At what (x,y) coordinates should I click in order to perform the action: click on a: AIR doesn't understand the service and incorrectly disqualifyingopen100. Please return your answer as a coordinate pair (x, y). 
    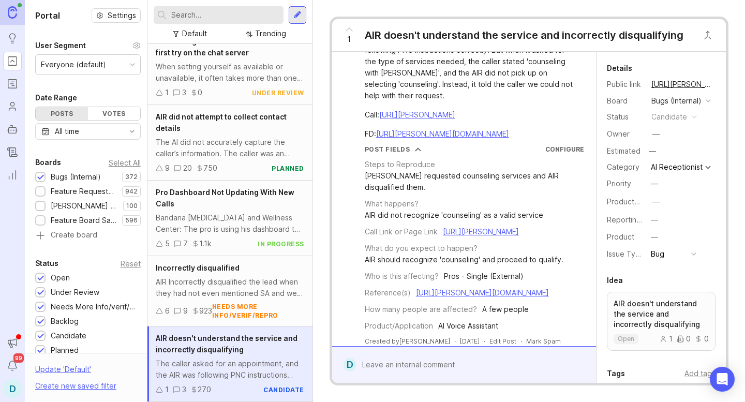
    Looking at the image, I should click on (661, 321).